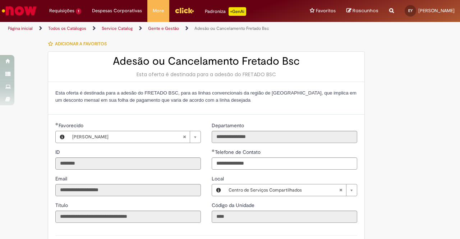 The height and width of the screenshot is (239, 460). Describe the element at coordinates (233, 205) in the screenshot. I see `label: Somente leitura - Código da Unidade` at that location.